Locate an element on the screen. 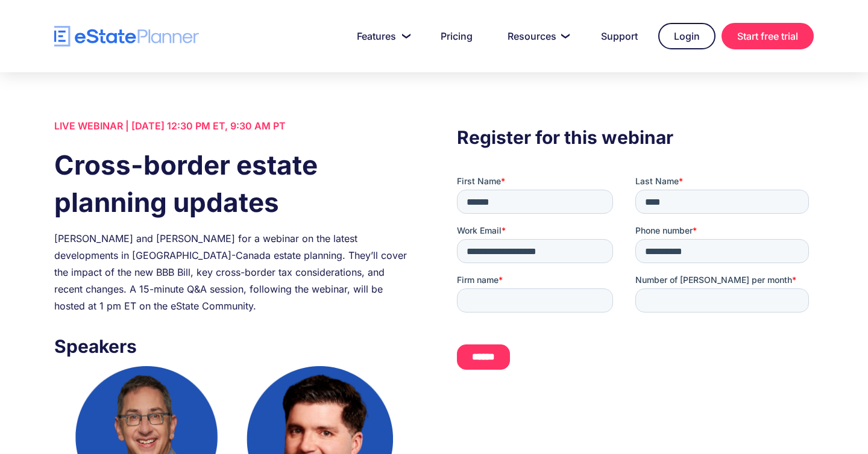 This screenshot has height=454, width=868. a: Support is located at coordinates (619, 36).